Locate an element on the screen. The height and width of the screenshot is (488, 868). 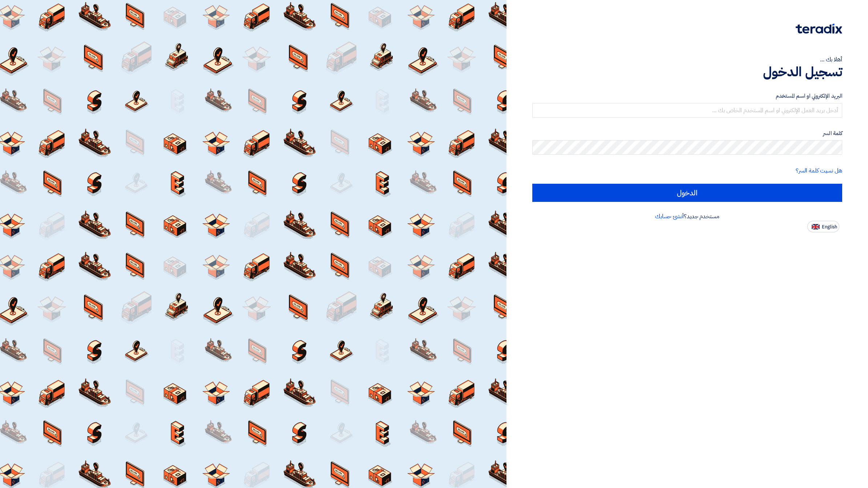
h1: تسجيل الدخول is located at coordinates (687, 72).